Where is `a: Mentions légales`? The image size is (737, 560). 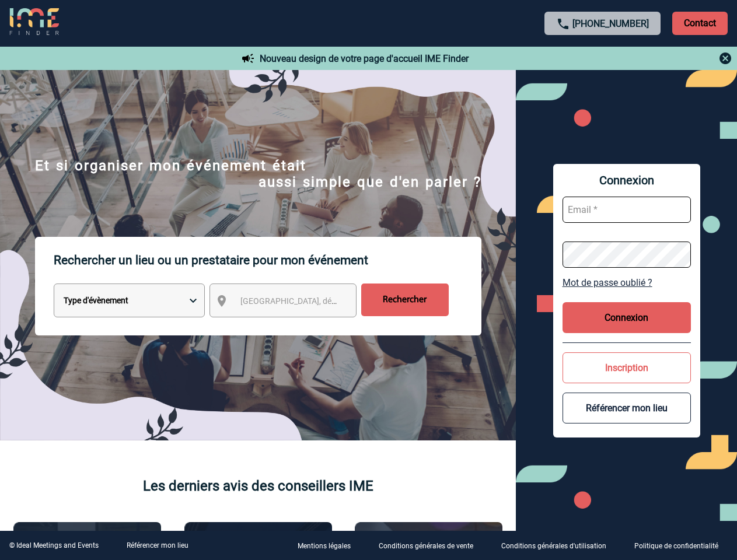 a: Mentions légales is located at coordinates (328, 545).